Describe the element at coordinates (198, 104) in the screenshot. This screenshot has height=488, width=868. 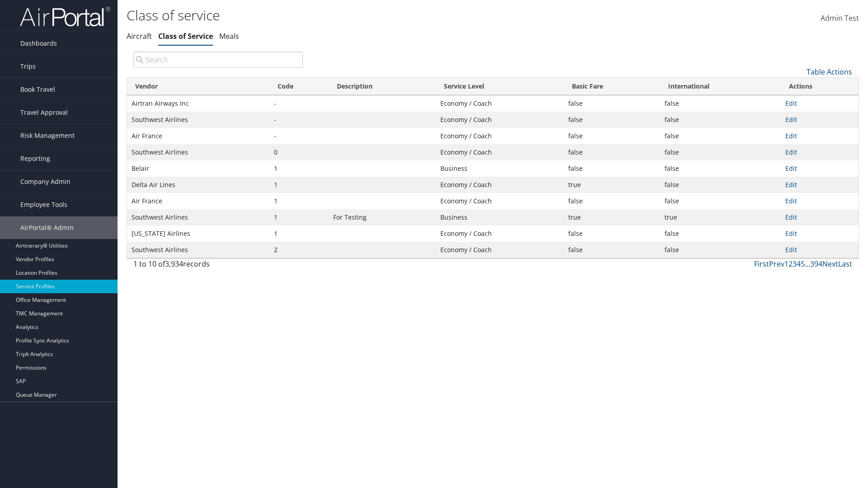
I see `td: Airtran Airways Inc` at that location.